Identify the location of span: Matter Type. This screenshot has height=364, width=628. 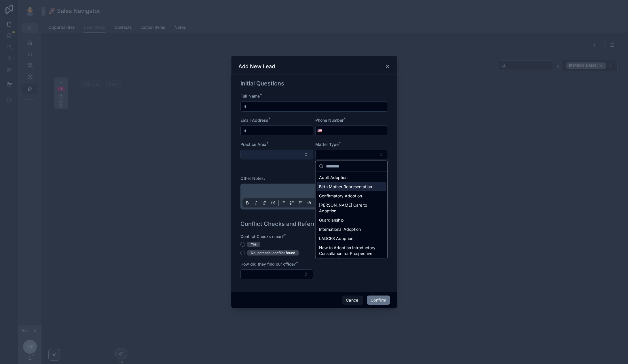
(327, 144).